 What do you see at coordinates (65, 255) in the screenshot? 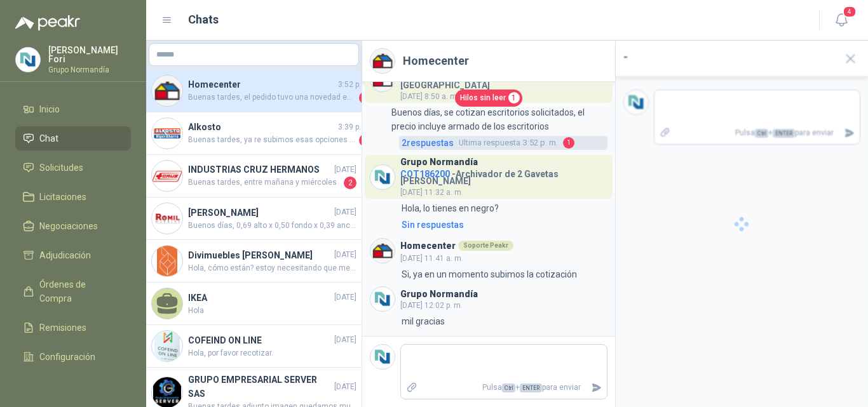
I see `span: Adjudicación` at bounding box center [65, 255].